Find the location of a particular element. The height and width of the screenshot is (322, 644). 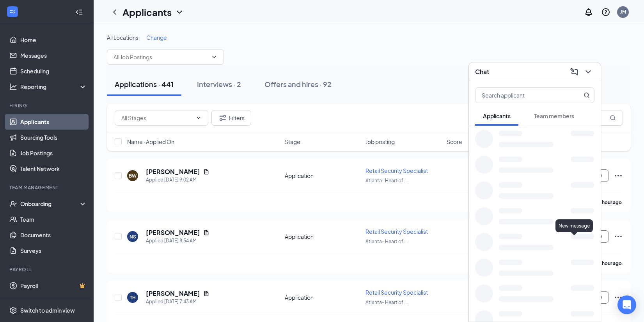

svg: QuestionInfo is located at coordinates (606, 12).